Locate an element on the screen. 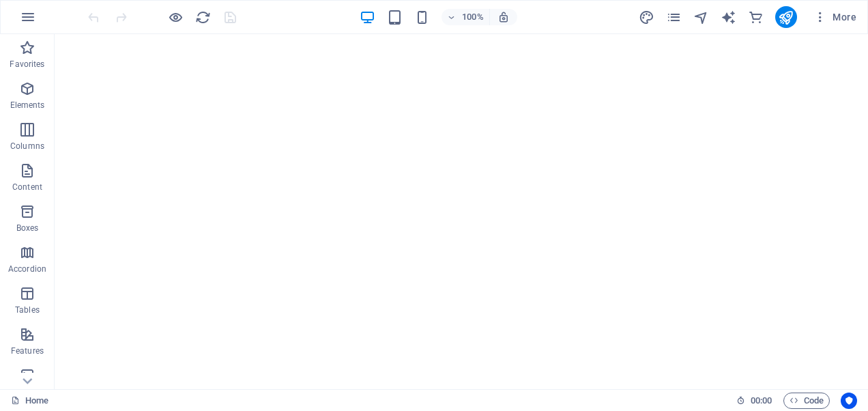 The height and width of the screenshot is (411, 868). h6: Session time is located at coordinates (754, 401).